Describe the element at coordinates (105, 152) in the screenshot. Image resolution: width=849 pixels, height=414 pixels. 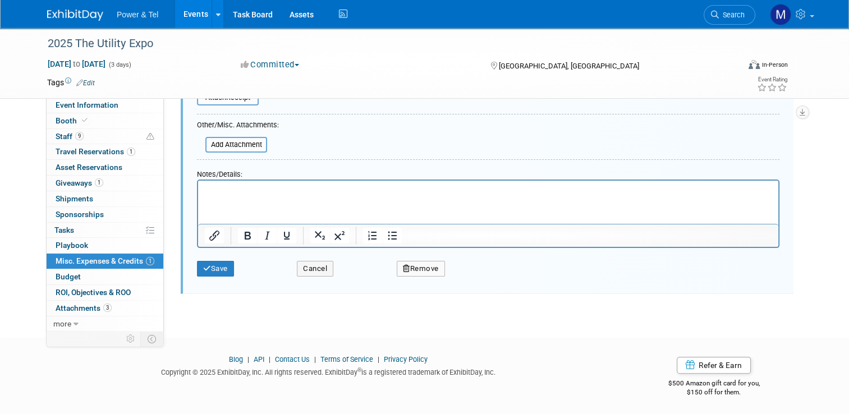
I see `a: Travel Reservations1` at that location.